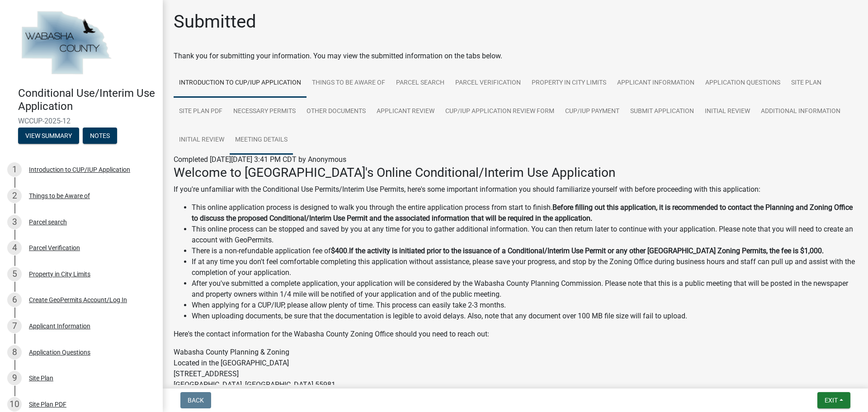  What do you see at coordinates (515, 335) in the screenshot?
I see `p: Here's the contact information for the Wabasha County Zoning Office should you need to reach out:` at bounding box center [515, 335].